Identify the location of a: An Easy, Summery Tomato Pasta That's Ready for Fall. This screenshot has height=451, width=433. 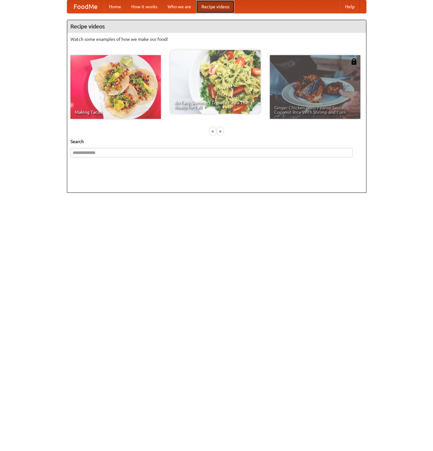
(216, 82).